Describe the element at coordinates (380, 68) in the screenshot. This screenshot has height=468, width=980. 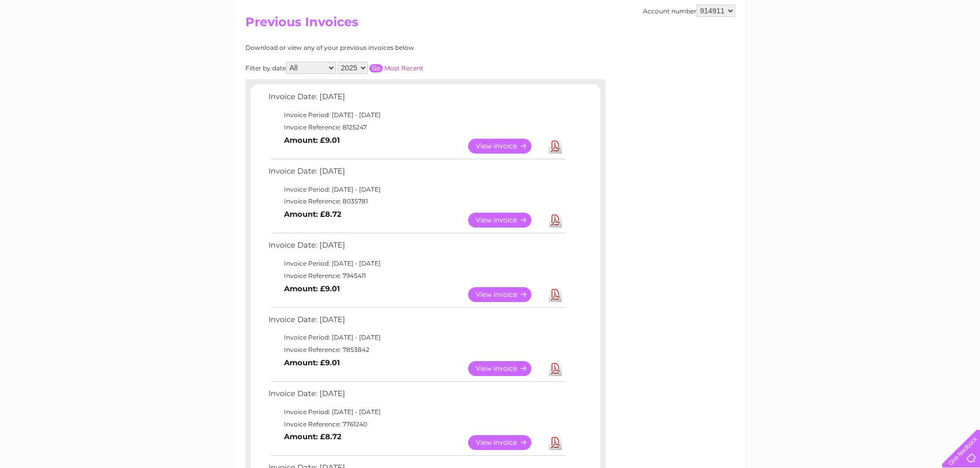
I see `div: Filter by date` at that location.